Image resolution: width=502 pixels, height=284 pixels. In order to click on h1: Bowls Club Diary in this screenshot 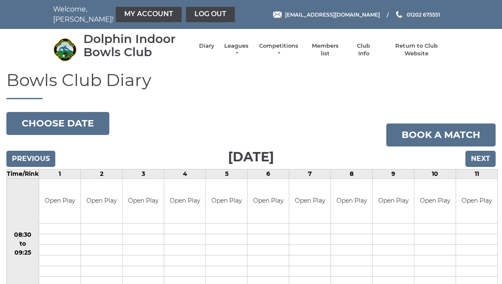, I will do `click(251, 85)`.